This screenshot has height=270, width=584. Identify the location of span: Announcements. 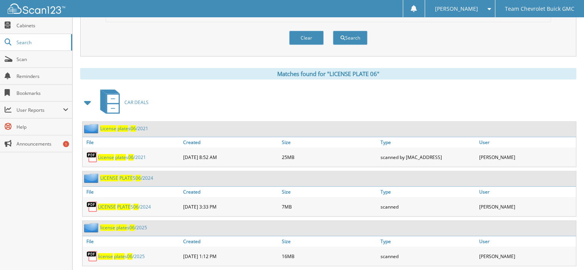
(42, 143).